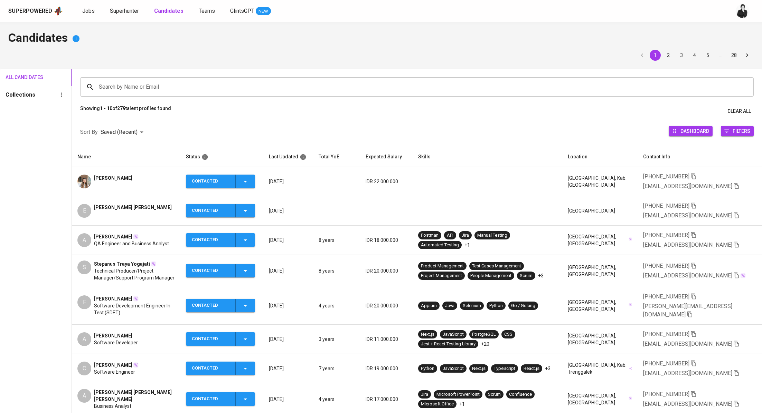 The image size is (762, 413). What do you see at coordinates (89, 132) in the screenshot?
I see `p: Sort By` at bounding box center [89, 132].